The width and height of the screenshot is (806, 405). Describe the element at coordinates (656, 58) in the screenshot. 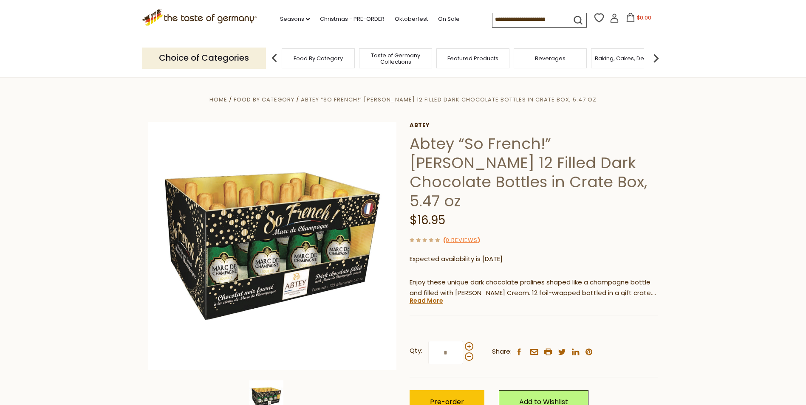

I see `img: next arrow` at that location.